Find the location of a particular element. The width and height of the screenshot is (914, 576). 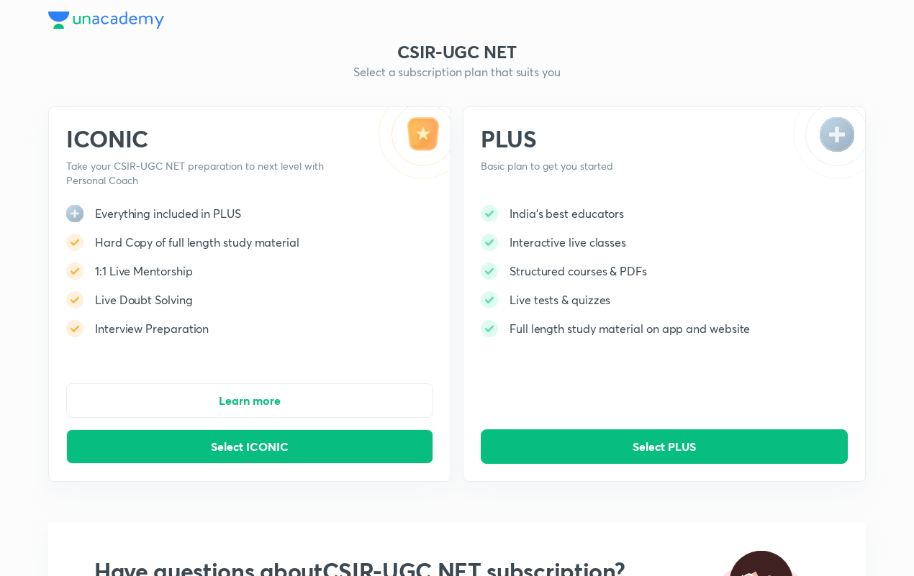

button: Select ICONIC is located at coordinates (250, 447).